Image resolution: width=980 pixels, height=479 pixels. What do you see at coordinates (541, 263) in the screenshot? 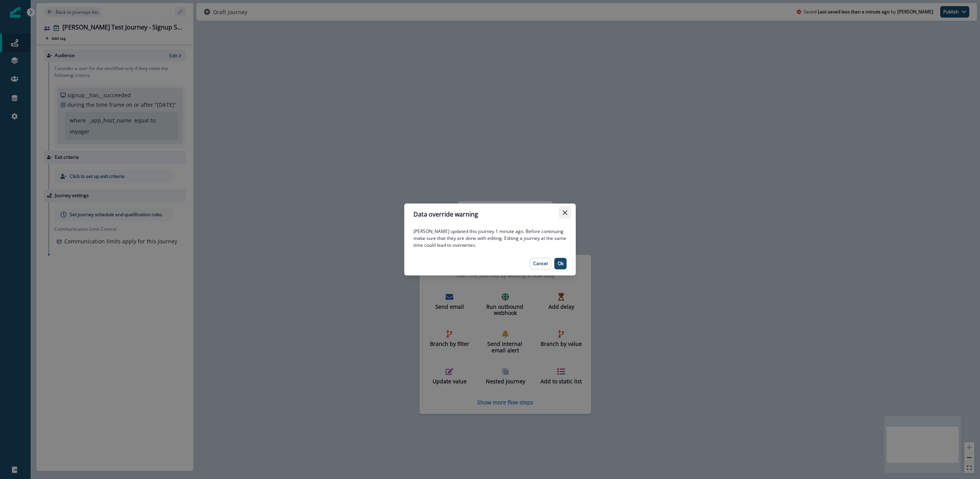
I see `p: Cancel` at bounding box center [541, 263].